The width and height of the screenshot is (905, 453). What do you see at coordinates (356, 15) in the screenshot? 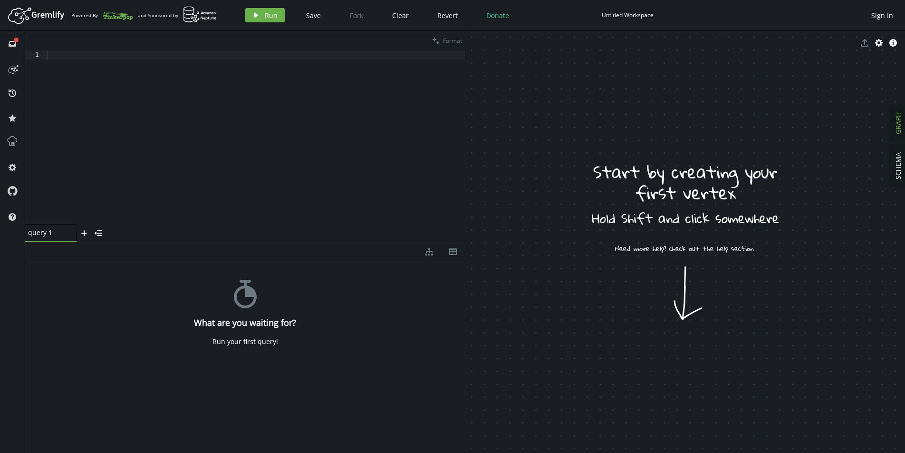
I see `span: Fork` at bounding box center [356, 15].